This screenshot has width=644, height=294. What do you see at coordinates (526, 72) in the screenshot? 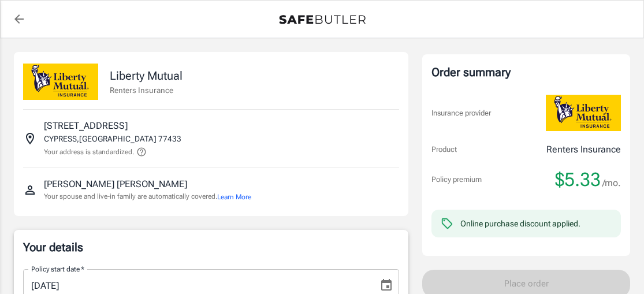
I see `div: Order summary` at bounding box center [526, 72].